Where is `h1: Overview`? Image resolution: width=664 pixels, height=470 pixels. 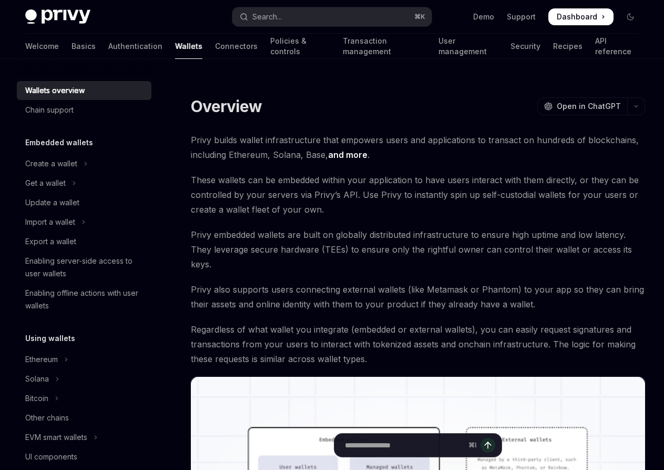
h1: Overview is located at coordinates (226, 106).